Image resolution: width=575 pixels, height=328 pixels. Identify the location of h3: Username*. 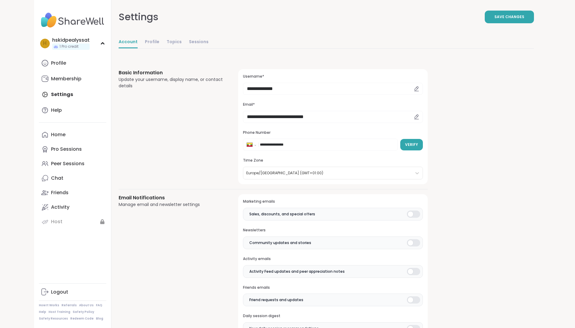
(332, 76).